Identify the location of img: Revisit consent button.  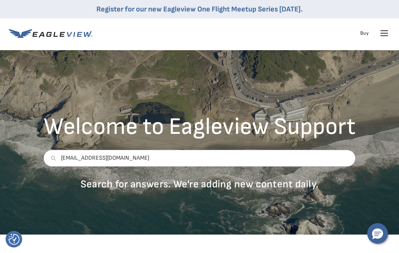
(14, 240).